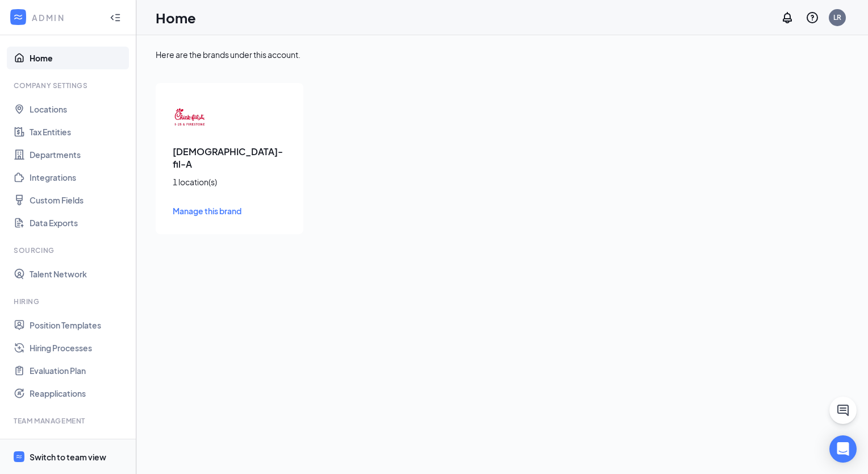  Describe the element at coordinates (69, 250) in the screenshot. I see `div: Sourcing` at that location.